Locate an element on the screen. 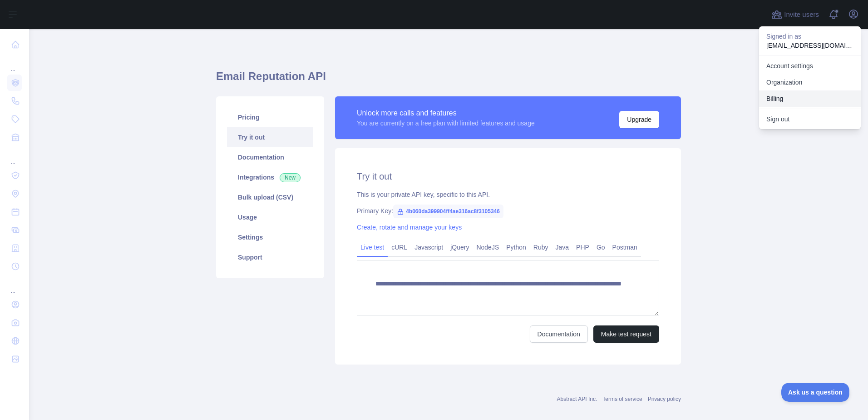  a: Go is located at coordinates (600, 247).